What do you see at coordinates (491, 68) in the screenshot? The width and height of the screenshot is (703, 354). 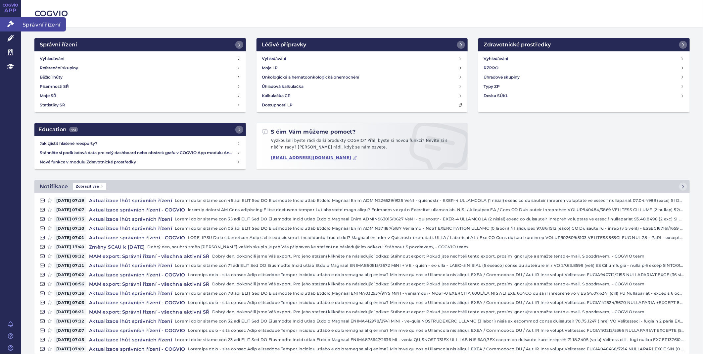 I see `h4: RZPRO` at bounding box center [491, 68].